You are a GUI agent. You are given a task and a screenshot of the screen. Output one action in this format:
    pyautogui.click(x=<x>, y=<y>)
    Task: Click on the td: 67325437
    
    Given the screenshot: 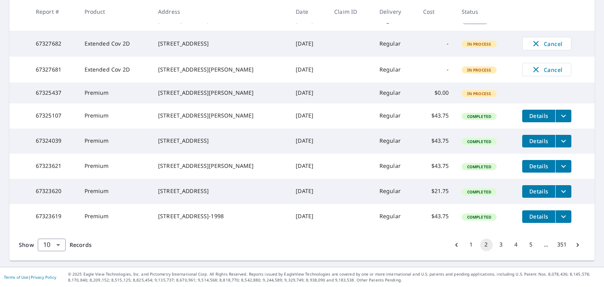 What is the action you would take?
    pyautogui.click(x=54, y=93)
    